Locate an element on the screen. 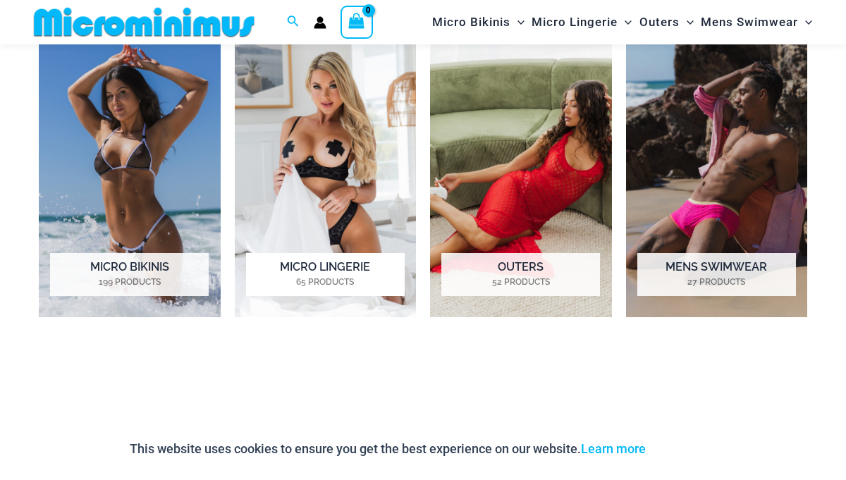 The height and width of the screenshot is (480, 846). p: This website uses cookies to ensure you get the best experience on our website. is located at coordinates (388, 449).